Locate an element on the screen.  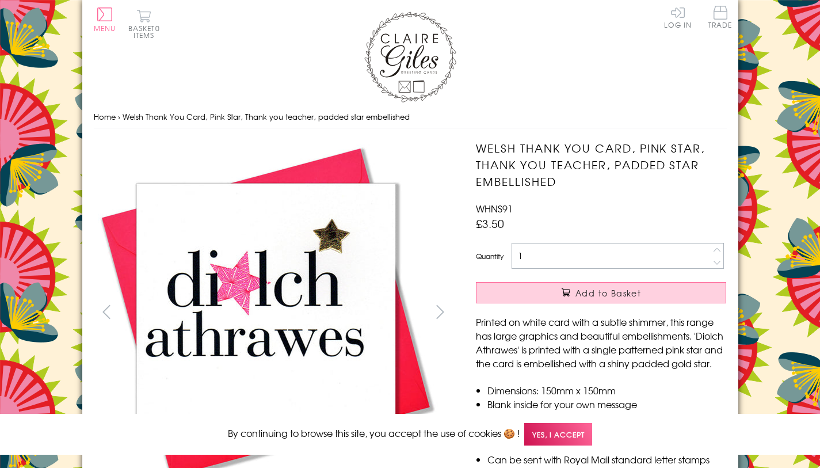
span: Add to Basket is located at coordinates (608, 293).